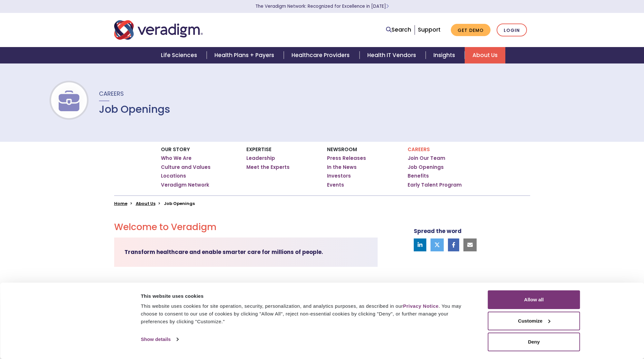 Image resolution: width=644 pixels, height=359 pixels. Describe the element at coordinates (435, 185) in the screenshot. I see `a: Early Talent Program` at that location.